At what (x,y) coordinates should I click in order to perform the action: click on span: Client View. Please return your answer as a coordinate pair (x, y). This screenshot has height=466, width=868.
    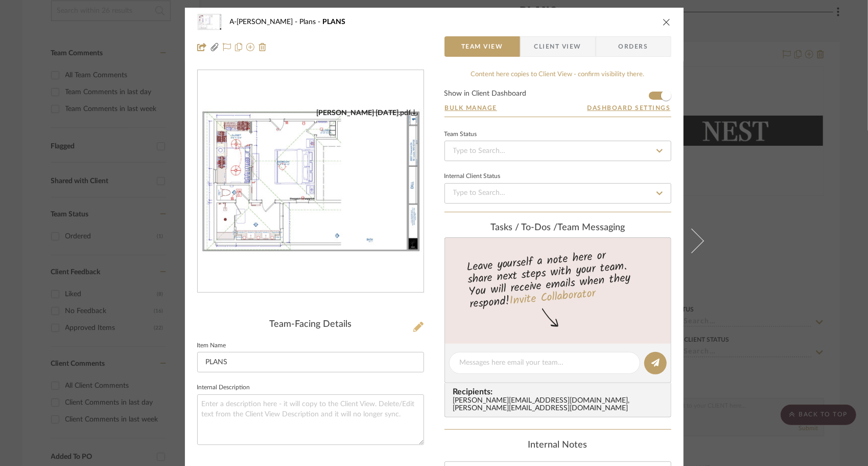
    Looking at the image, I should click on (558, 47).